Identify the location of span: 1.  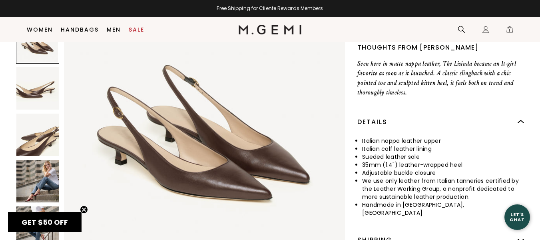
(509, 31).